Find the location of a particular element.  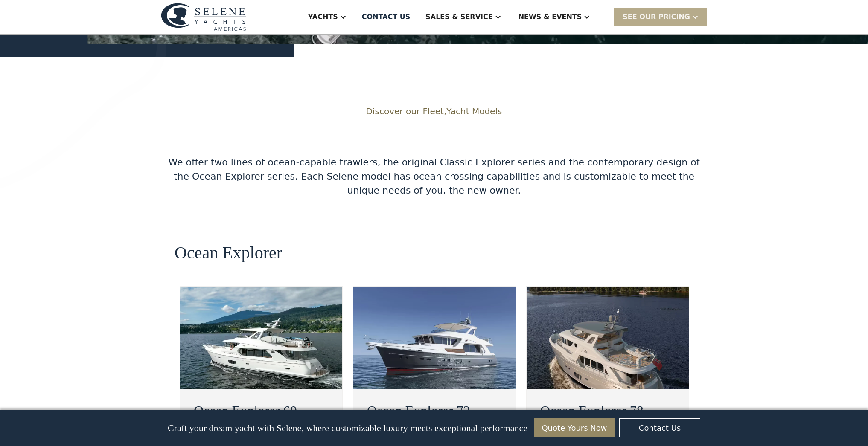

a: Contact Us is located at coordinates (660, 428).